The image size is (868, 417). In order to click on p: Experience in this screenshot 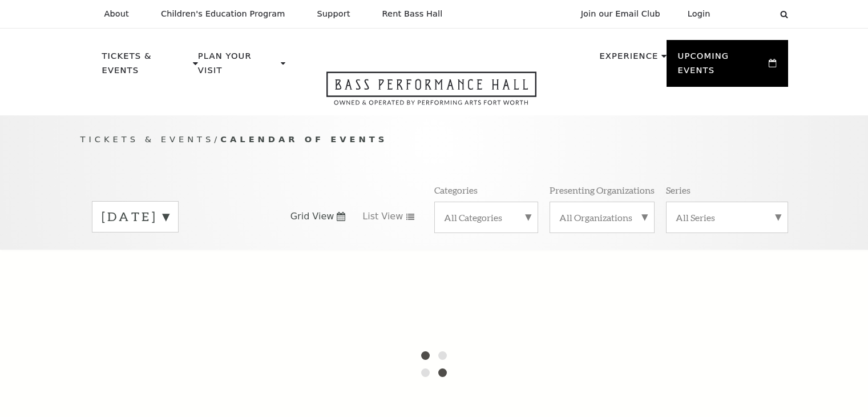, I will do `click(628, 59)`.